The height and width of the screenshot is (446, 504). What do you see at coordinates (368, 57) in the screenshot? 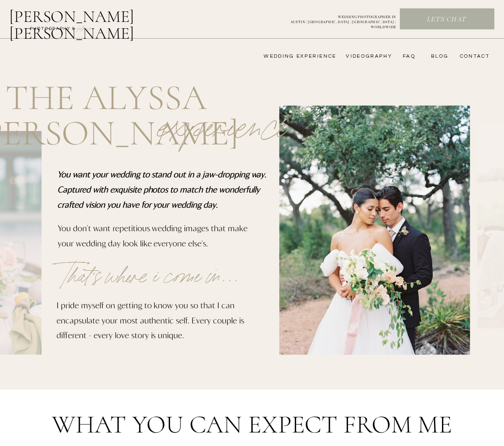
I see `a: videography` at bounding box center [368, 57].